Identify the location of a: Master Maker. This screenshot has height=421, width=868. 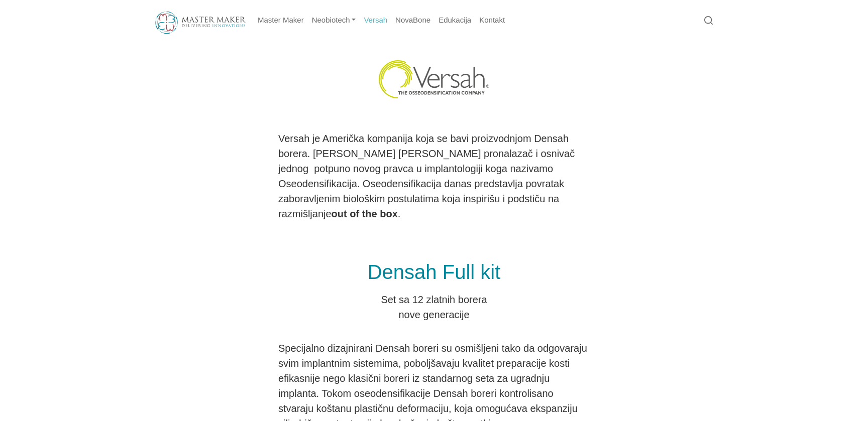
(281, 20).